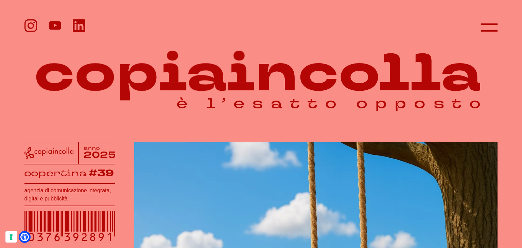 Image resolution: width=522 pixels, height=248 pixels. Describe the element at coordinates (11, 237) in the screenshot. I see `button: Le tue preferenze relative al consenso per le tecnologie di tracciamento` at that location.